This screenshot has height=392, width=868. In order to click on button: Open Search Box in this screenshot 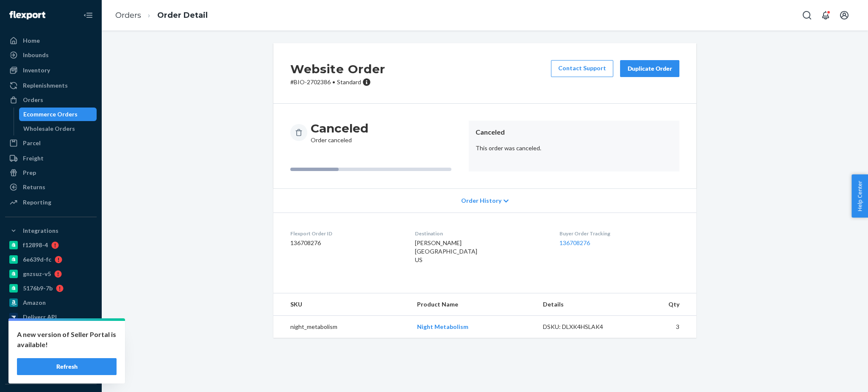, I will do `click(807, 15)`.